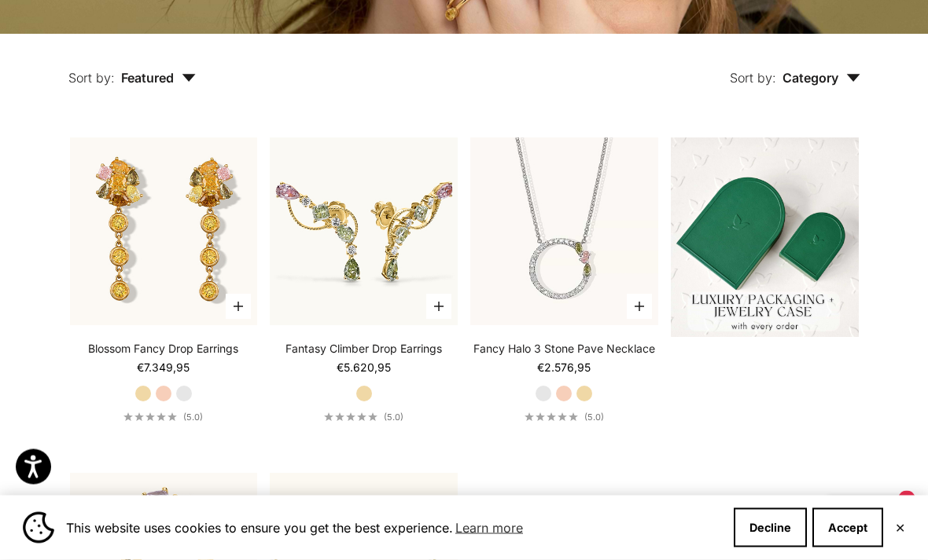 The width and height of the screenshot is (928, 560). What do you see at coordinates (158, 79) in the screenshot?
I see `span: Featured` at bounding box center [158, 79].